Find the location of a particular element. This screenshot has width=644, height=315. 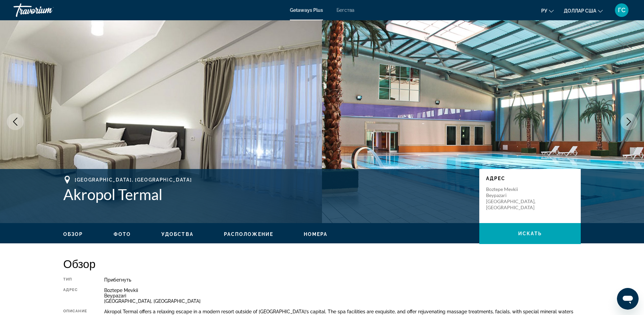

span: Фото is located at coordinates (122, 235).